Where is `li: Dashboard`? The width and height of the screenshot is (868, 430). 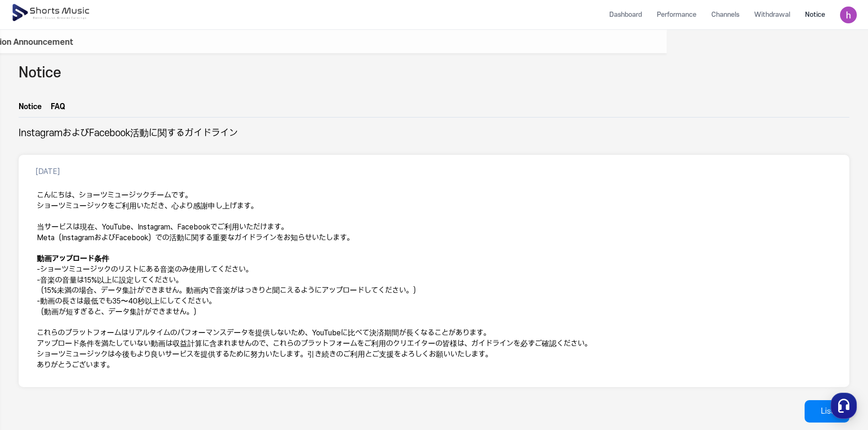
li: Dashboard is located at coordinates (625, 15).